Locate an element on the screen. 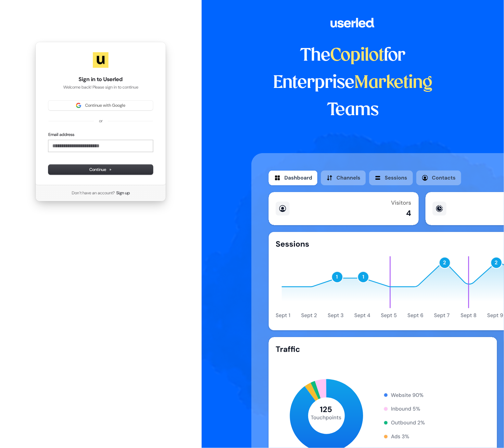 The image size is (504, 448). span: Marketing is located at coordinates (393, 83).